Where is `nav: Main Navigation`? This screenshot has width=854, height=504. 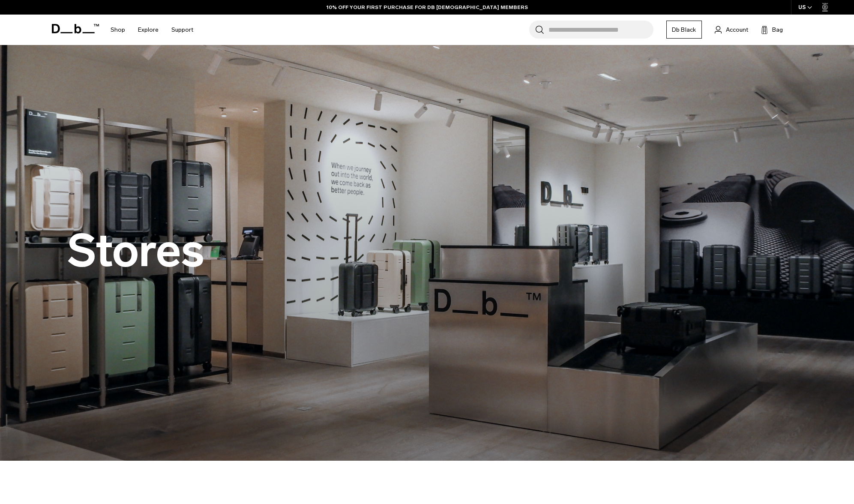
nav: Main Navigation is located at coordinates (152, 29).